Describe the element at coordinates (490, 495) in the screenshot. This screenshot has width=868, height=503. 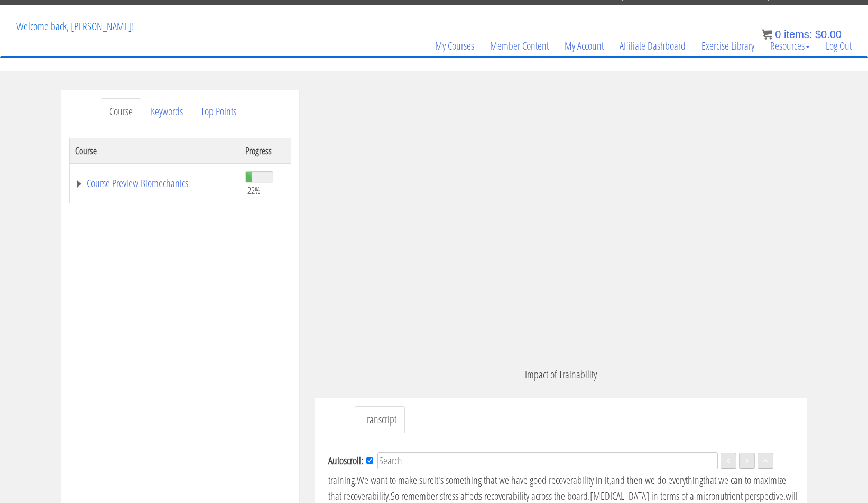
I see `span: So remember stress affects recoverability across the board.` at that location.